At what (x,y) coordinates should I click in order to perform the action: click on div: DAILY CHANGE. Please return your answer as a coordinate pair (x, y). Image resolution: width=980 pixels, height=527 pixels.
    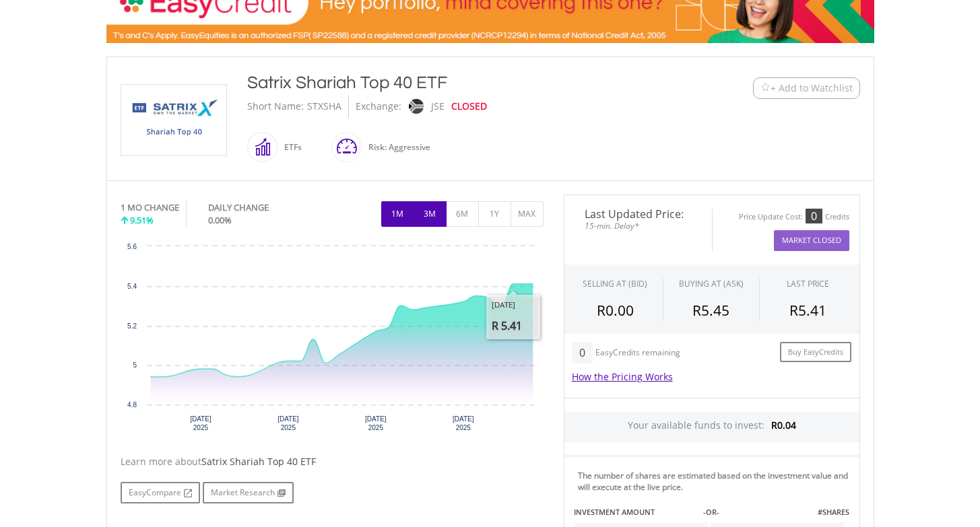
    Looking at the image, I should click on (261, 208).